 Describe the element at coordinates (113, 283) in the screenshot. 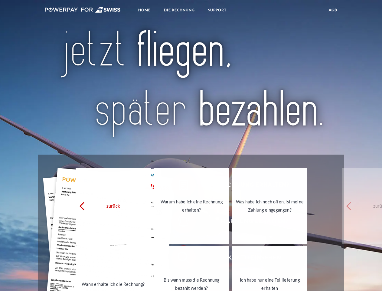

I see `div: Wann erhalte ich die Rechnung?` at that location.